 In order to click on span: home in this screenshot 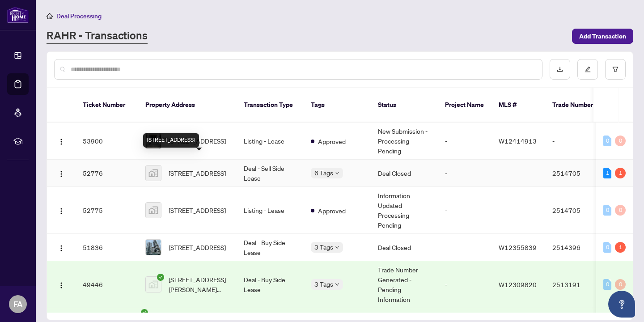, I will do `click(50, 16)`.